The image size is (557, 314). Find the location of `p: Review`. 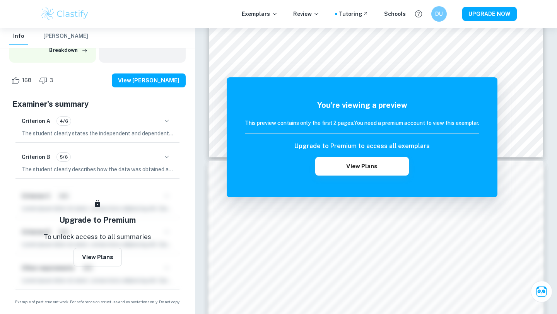

p: Review is located at coordinates (306, 14).